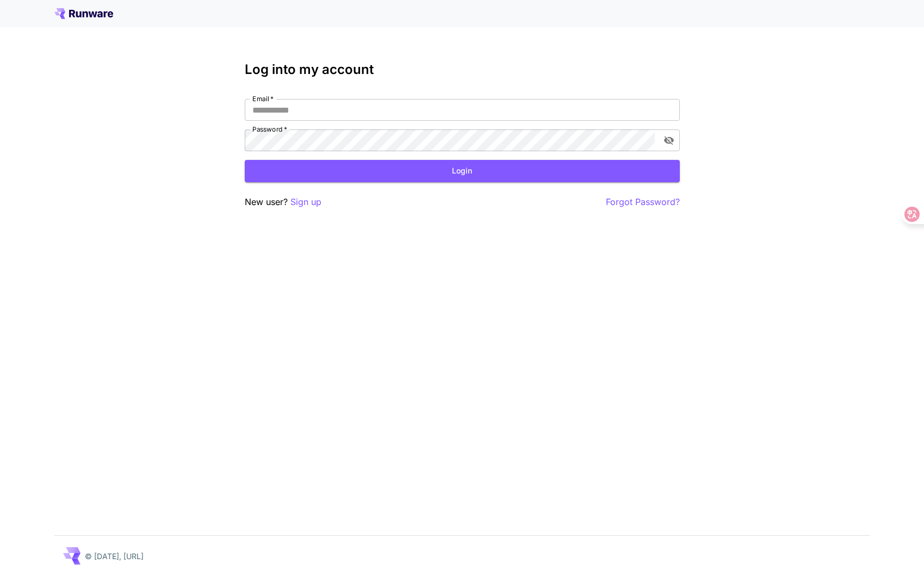 This screenshot has height=576, width=924. What do you see at coordinates (462, 70) in the screenshot?
I see `h3: Log into my account` at bounding box center [462, 70].